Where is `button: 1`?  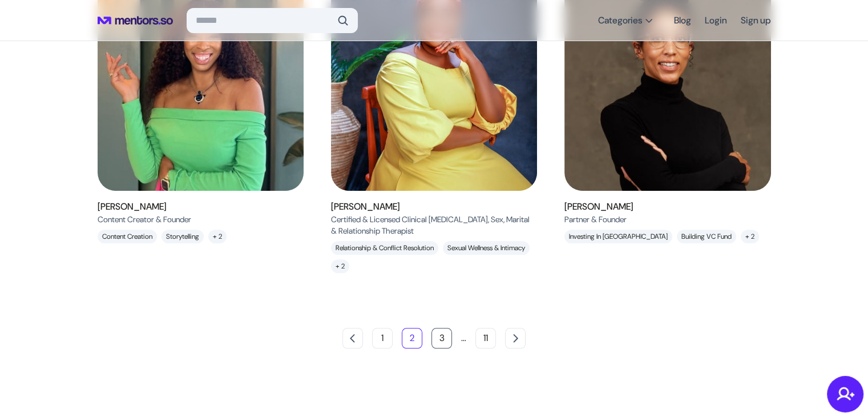 button: 1 is located at coordinates (382, 338).